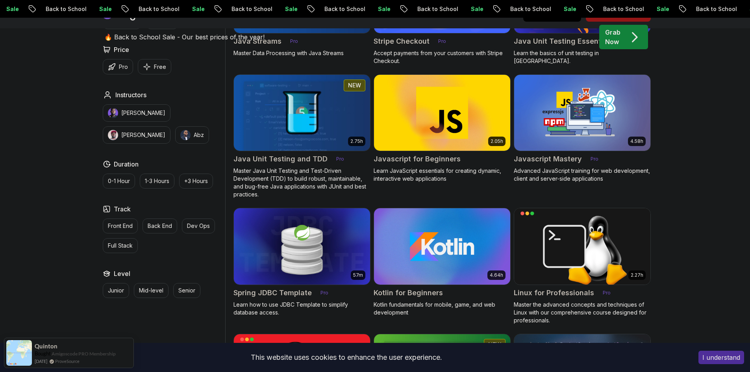 Image resolution: width=750 pixels, height=372 pixels. What do you see at coordinates (192, 135) in the screenshot?
I see `button: instructor imgAbz` at bounding box center [192, 135].